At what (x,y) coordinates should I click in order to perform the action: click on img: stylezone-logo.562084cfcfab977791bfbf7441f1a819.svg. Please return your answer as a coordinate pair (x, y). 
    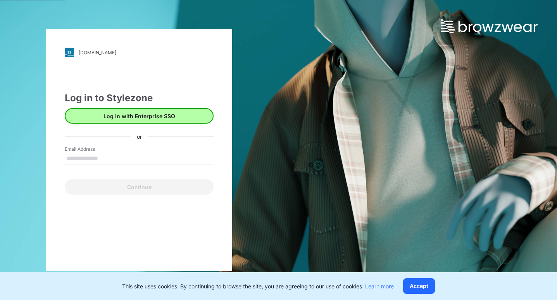
    Looking at the image, I should click on (69, 52).